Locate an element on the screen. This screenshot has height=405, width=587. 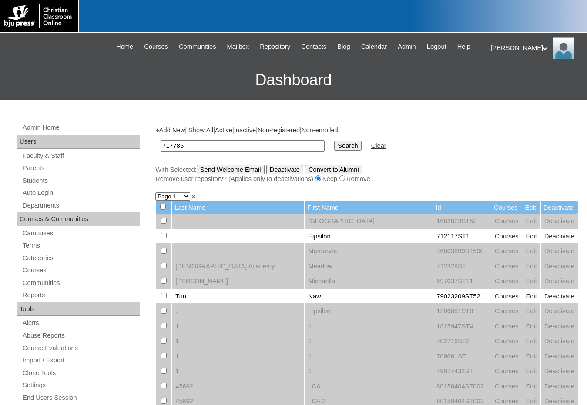
td: Courses is located at coordinates (507, 208).